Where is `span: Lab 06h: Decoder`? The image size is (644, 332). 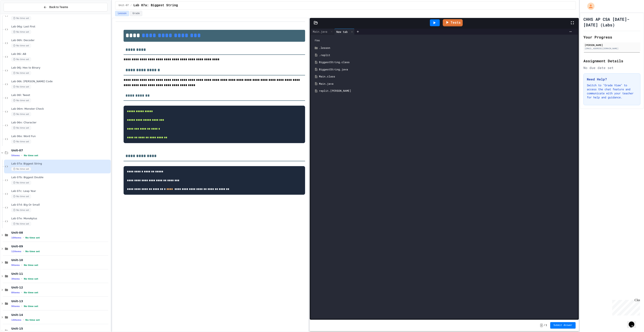 span: Lab 06h: Decoder is located at coordinates (60, 40).